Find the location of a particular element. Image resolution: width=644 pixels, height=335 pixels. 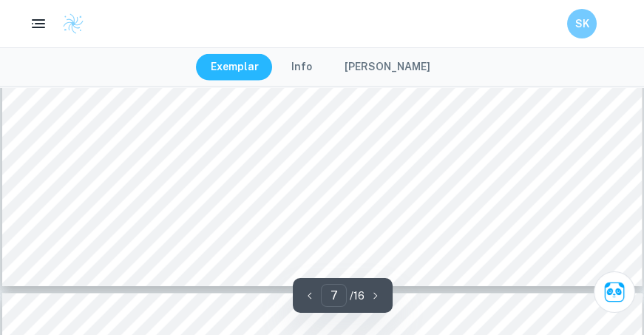

img: Clastify logo is located at coordinates (73, 24).